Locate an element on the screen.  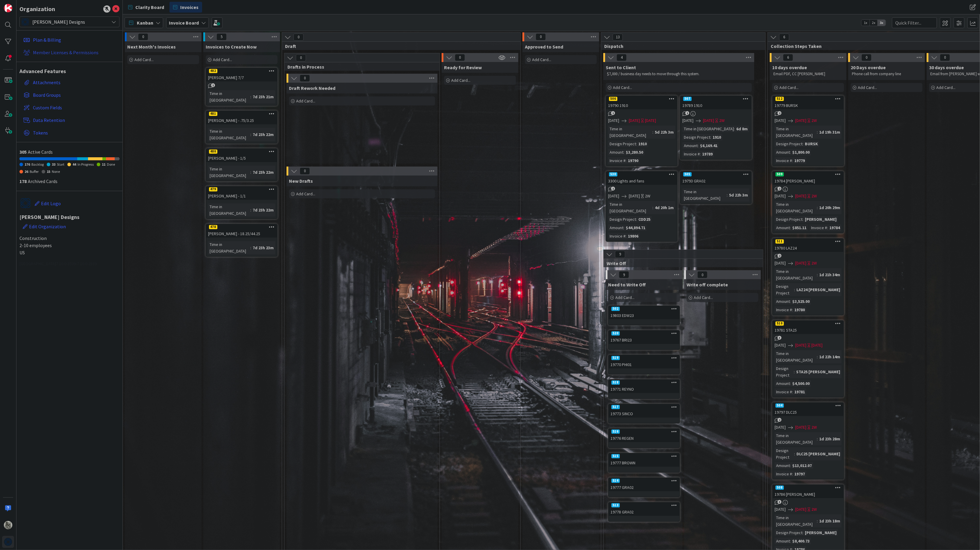
div: 509 is located at coordinates (779, 174).